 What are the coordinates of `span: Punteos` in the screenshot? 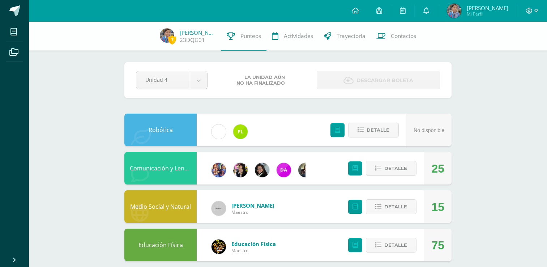 It's located at (250, 36).